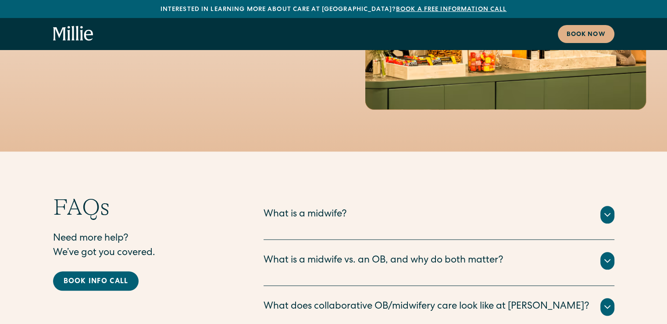 Image resolution: width=667 pixels, height=324 pixels. What do you see at coordinates (73, 34) in the screenshot?
I see `a: home` at bounding box center [73, 34].